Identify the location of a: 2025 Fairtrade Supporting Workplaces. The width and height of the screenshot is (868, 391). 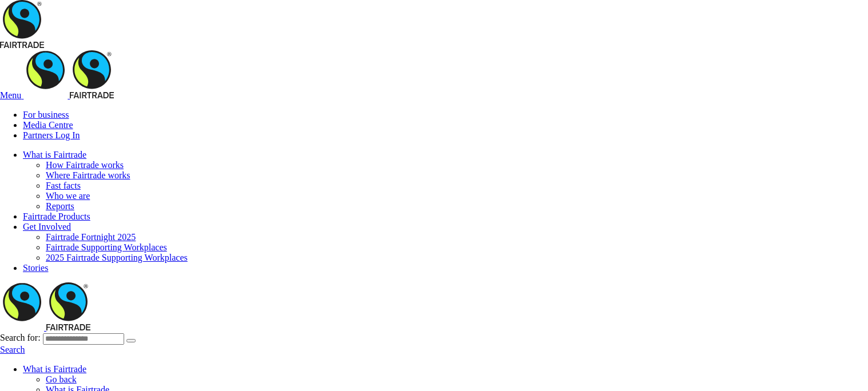
(117, 257).